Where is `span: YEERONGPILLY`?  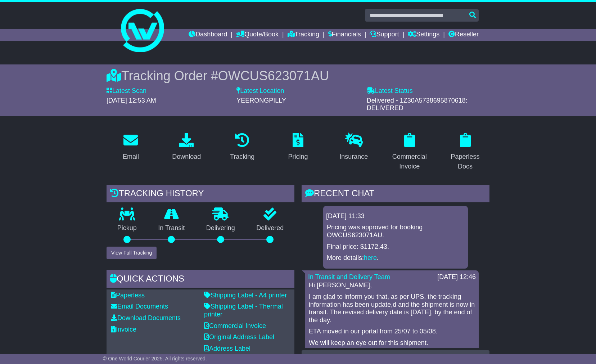
span: YEERONGPILLY is located at coordinates (261, 100).